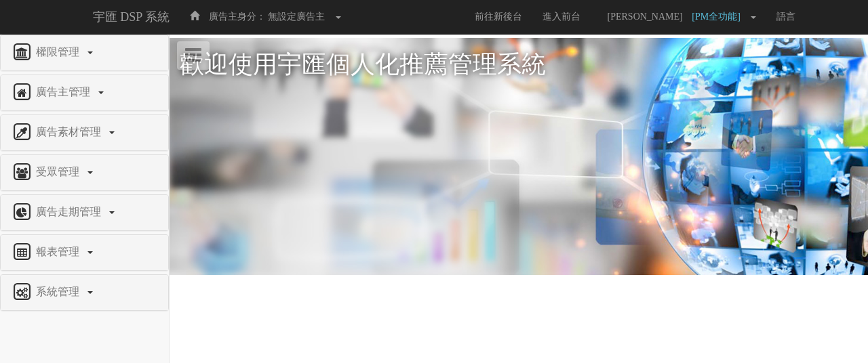 This screenshot has width=868, height=363. What do you see at coordinates (84, 253) in the screenshot?
I see `a: 報表管理` at bounding box center [84, 253].